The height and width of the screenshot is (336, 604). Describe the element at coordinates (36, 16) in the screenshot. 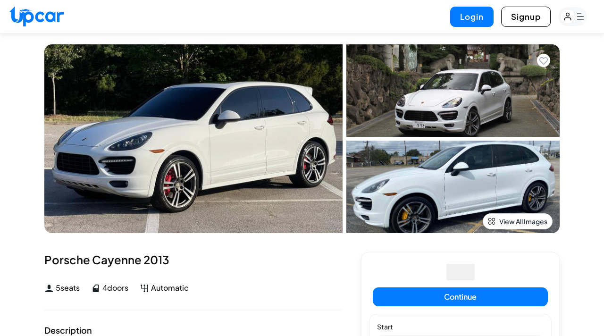

I see `img: Upcar Logo` at that location.